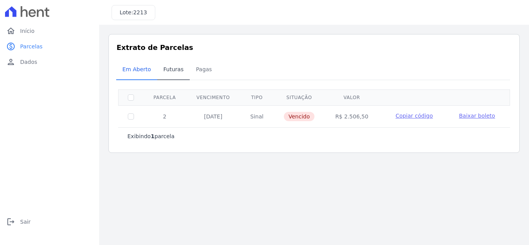 The width and height of the screenshot is (529, 245). I want to click on span: Dados, so click(29, 62).